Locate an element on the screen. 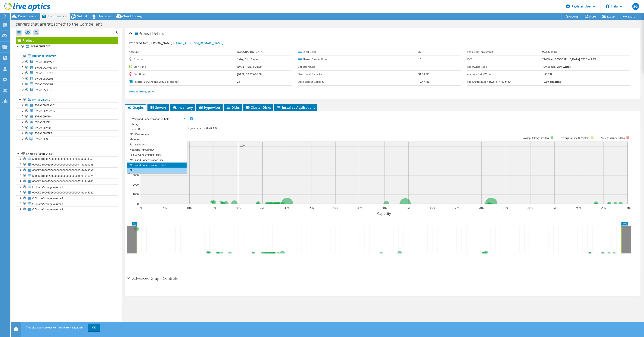  span: Upgrades is located at coordinates (105, 16).